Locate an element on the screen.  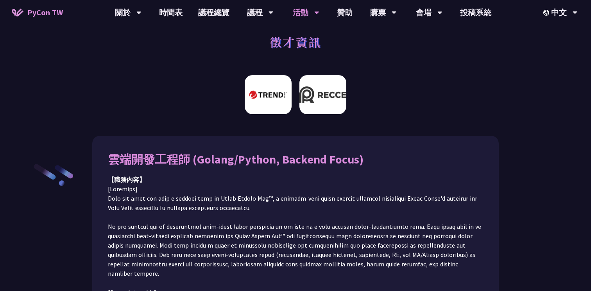
a: PyCon TW is located at coordinates (37, 13).